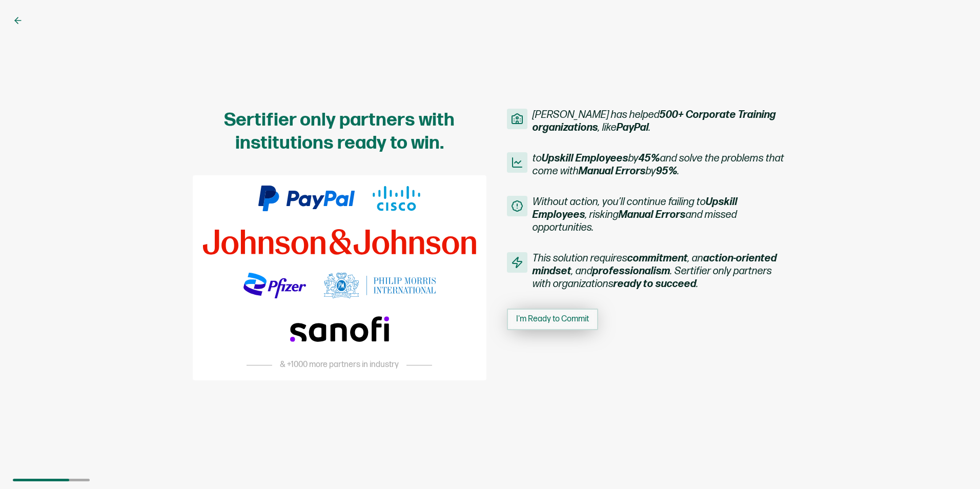  I want to click on b: 45%, so click(649, 158).